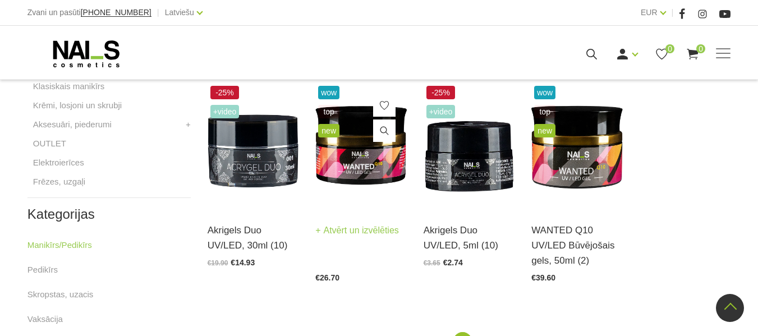 This screenshot has height=336, width=758. What do you see at coordinates (218, 263) in the screenshot?
I see `span: €19.90` at bounding box center [218, 263].